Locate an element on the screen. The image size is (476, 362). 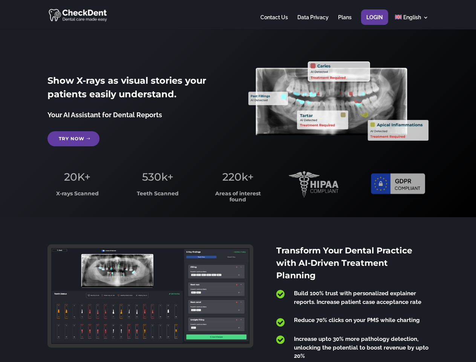
span: 220k+ is located at coordinates (238, 177).